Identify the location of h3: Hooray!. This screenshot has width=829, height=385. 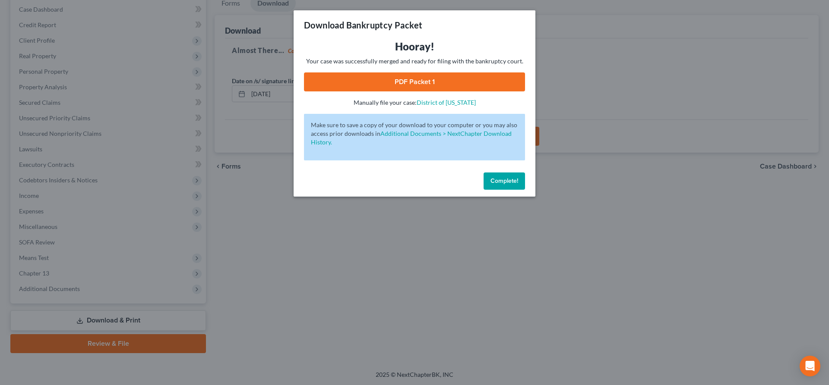
(414, 47).